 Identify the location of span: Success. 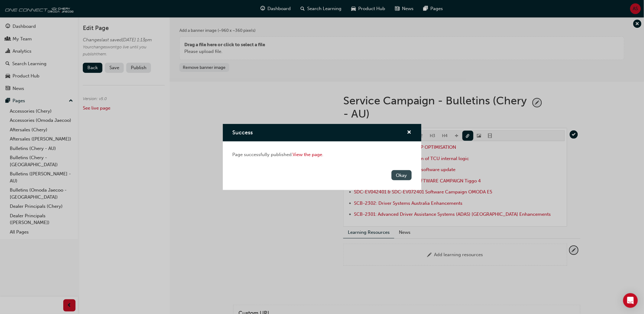
(243, 132).